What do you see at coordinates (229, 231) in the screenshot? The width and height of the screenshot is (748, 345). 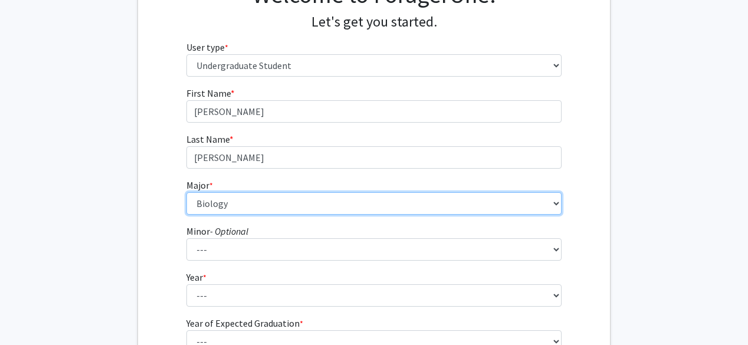 I see `i: - Optional` at bounding box center [229, 231].